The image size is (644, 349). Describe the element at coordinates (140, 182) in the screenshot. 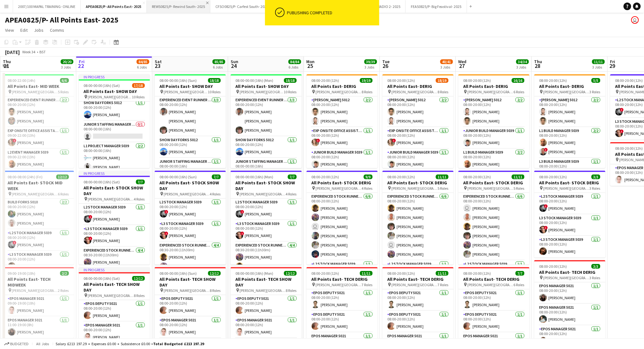

I see `span: 7/7` at that location.